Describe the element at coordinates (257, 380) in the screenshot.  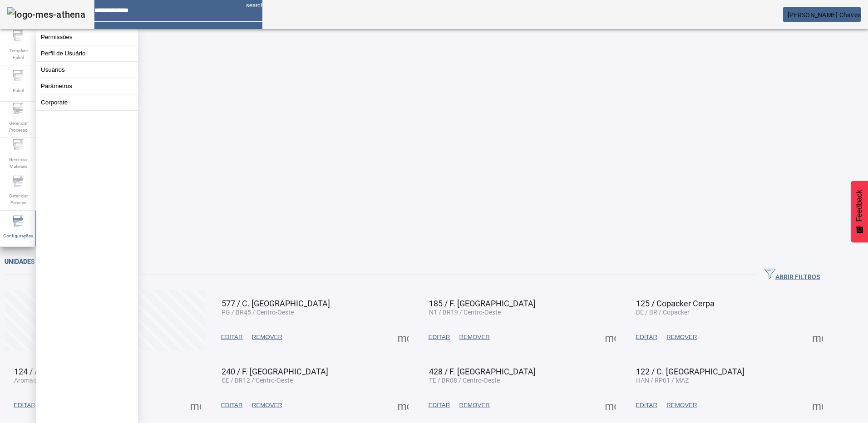
I see `span: CE / BR12 / Centro-Oeste` at that location.